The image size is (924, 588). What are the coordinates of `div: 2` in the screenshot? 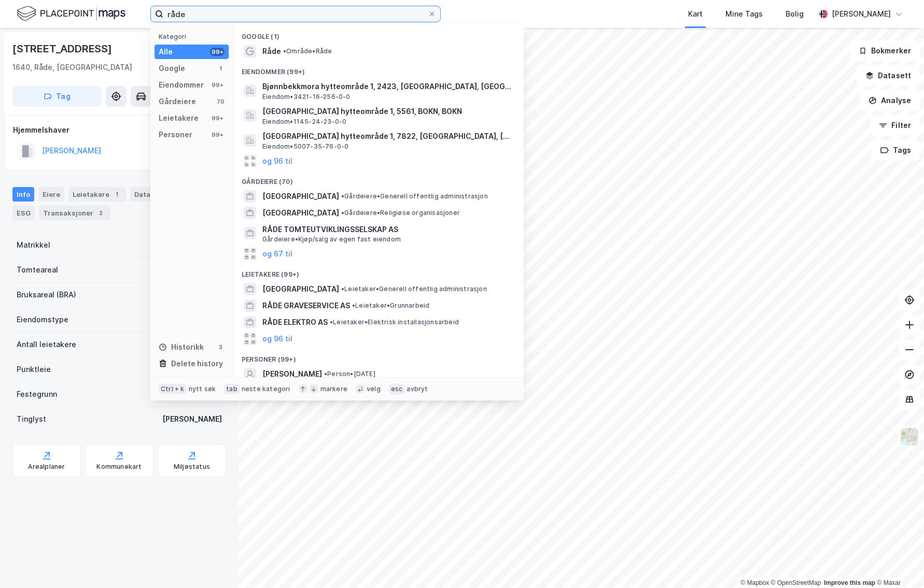 It's located at (100, 213).